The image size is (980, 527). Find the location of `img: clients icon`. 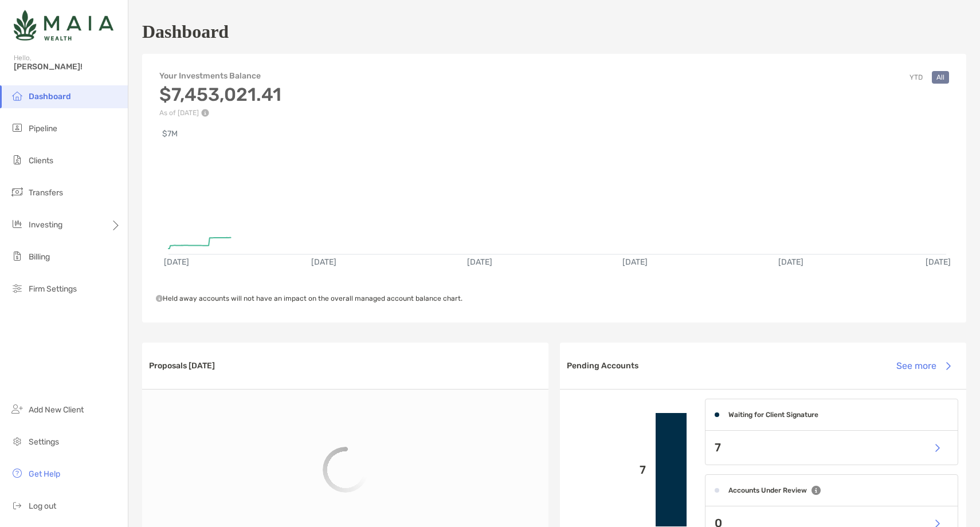

img: clients icon is located at coordinates (17, 160).